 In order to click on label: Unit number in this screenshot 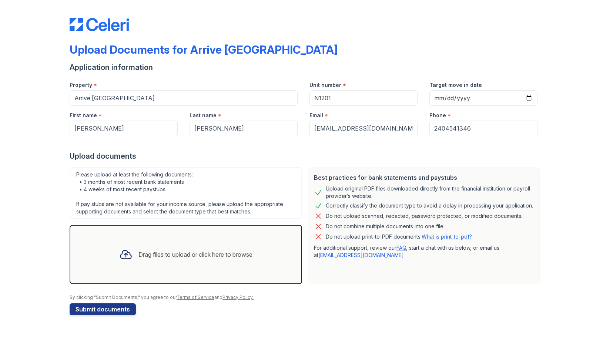, I will do `click(326, 85)`.